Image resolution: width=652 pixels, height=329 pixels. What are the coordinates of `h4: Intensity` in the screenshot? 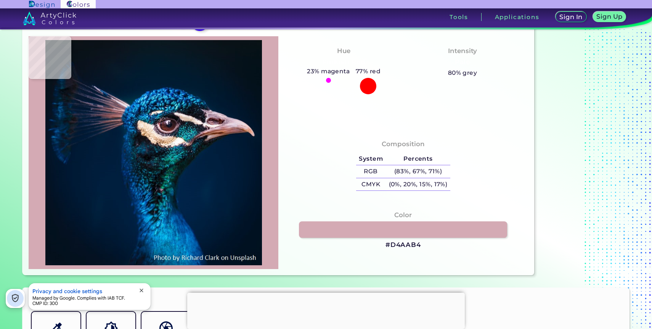 It's located at (462, 51).